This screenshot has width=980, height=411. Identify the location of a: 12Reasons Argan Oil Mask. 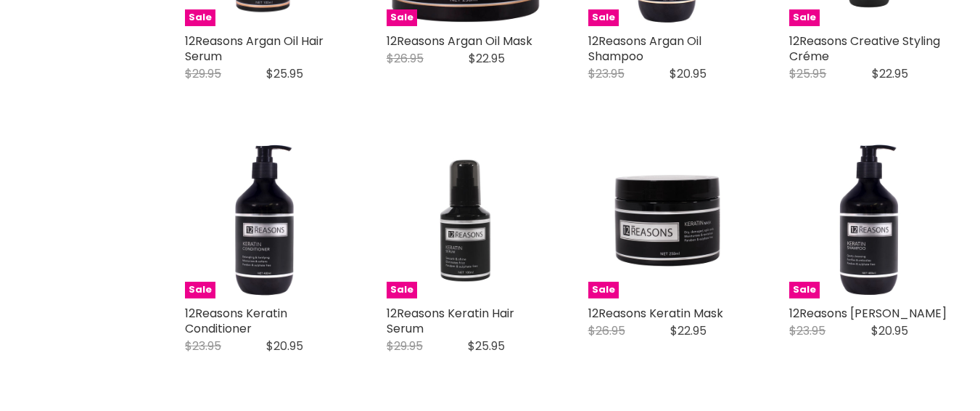
(459, 41).